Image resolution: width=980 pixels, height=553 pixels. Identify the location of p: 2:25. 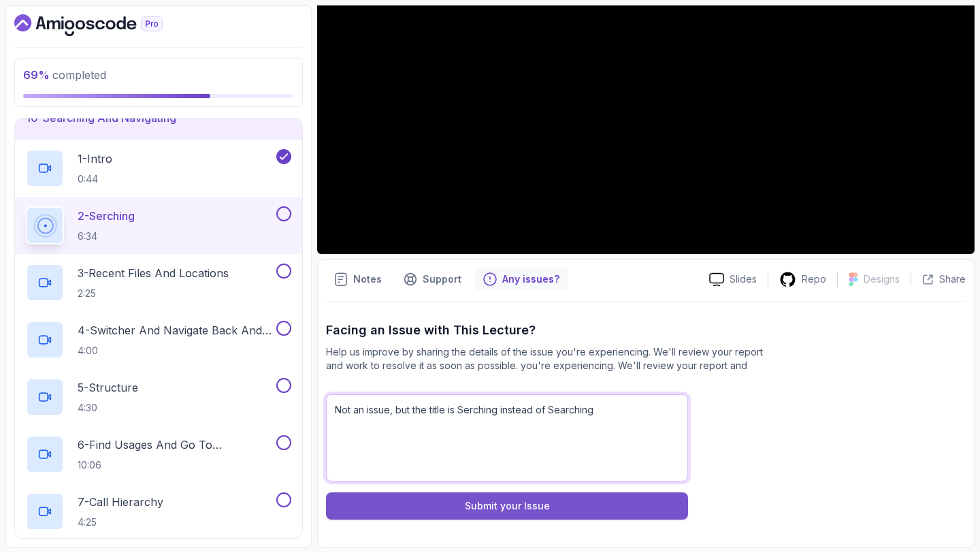
(153, 293).